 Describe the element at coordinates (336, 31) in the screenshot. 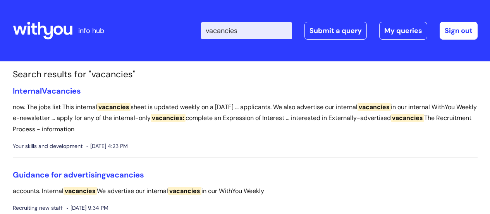

I see `a: Submit a query` at that location.